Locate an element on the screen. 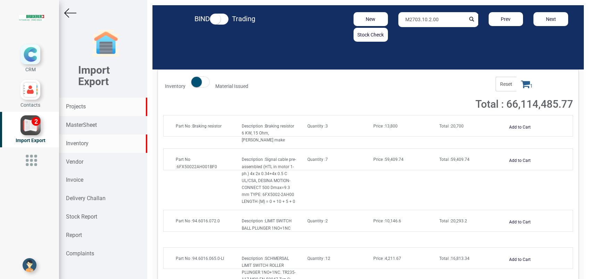 The height and width of the screenshot is (279, 589). input: Search by product is located at coordinates (432, 19).